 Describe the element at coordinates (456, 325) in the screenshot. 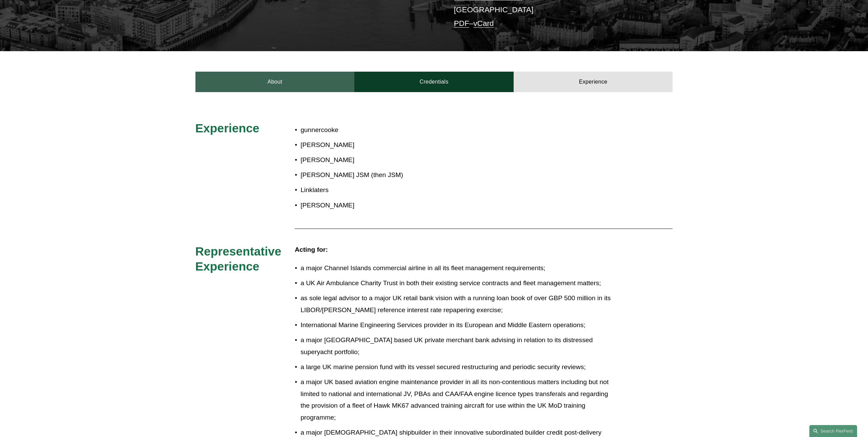

I see `p: International Marine Engineering Services provider in its European and Middle Eastern operations;` at that location.